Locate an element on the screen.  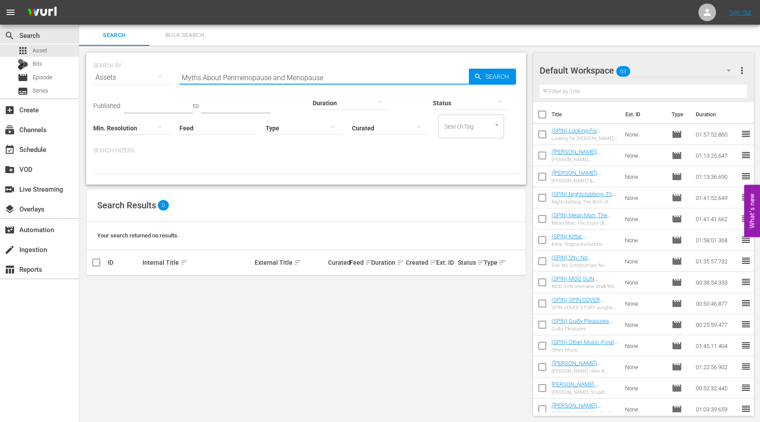
span: Published: is located at coordinates (107, 106).